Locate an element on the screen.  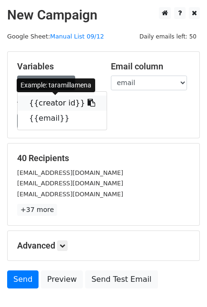
a: Manual List 09/12 is located at coordinates (77, 36).